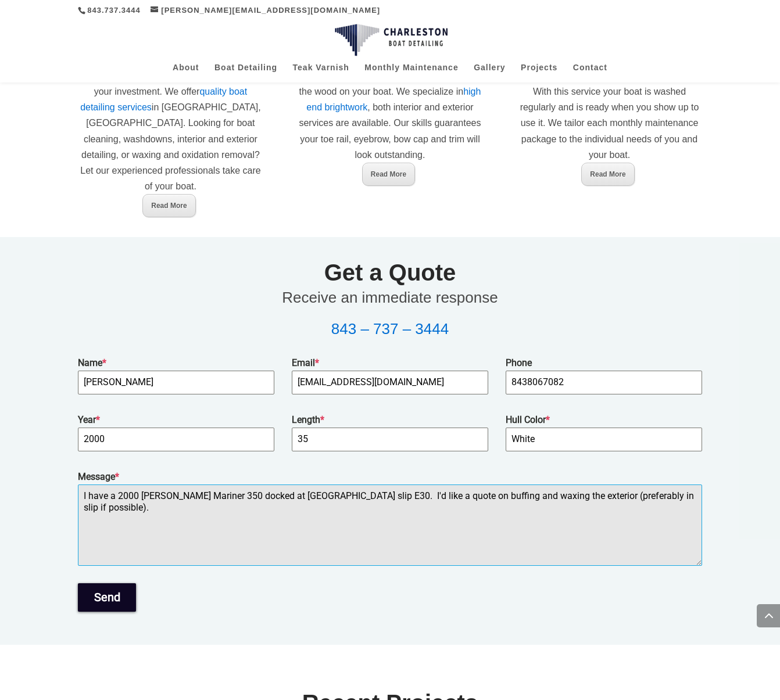 This screenshot has width=780, height=700. Describe the element at coordinates (489, 72) in the screenshot. I see `a: Gallery` at that location.